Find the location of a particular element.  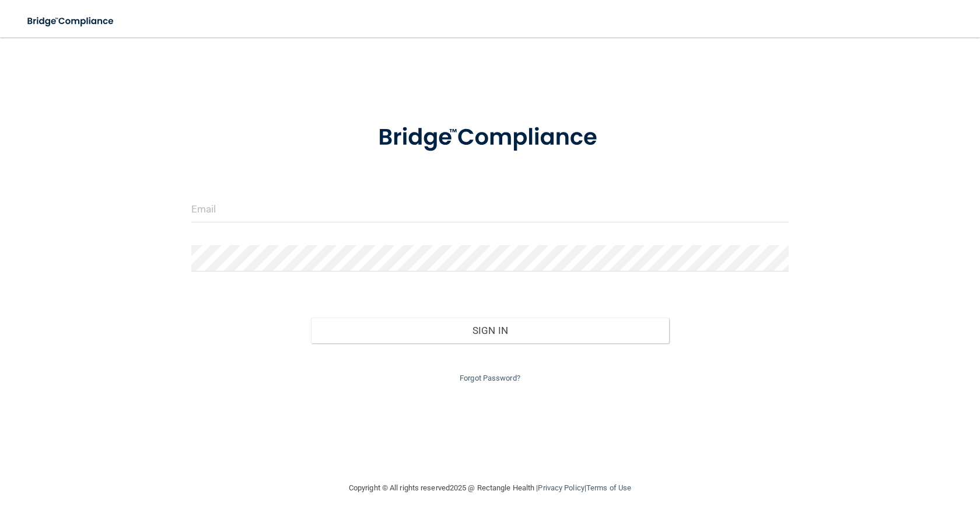

button: Sign In is located at coordinates (490, 330).